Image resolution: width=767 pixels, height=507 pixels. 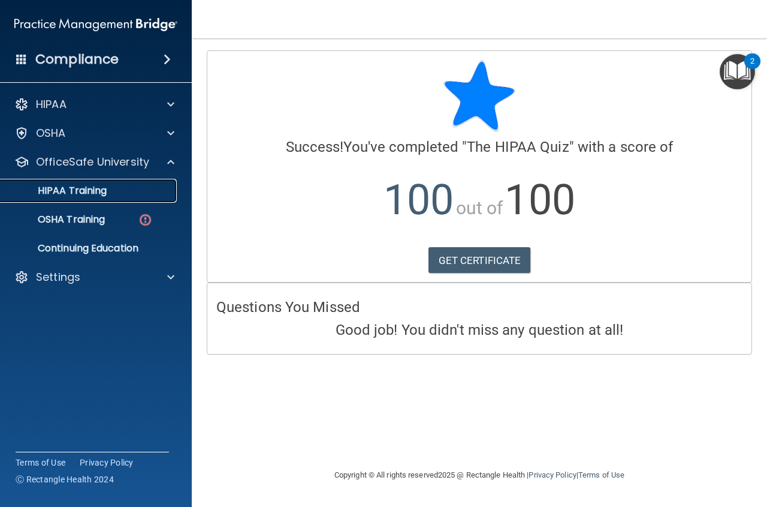 What do you see at coordinates (58, 277) in the screenshot?
I see `p: Settings` at bounding box center [58, 277].